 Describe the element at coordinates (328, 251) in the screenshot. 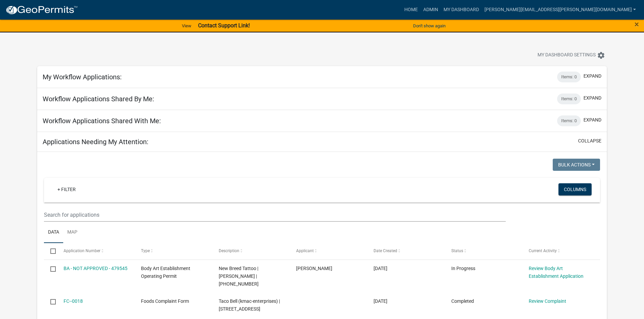

I see `datatable-header-cell: Applicant` at that location.